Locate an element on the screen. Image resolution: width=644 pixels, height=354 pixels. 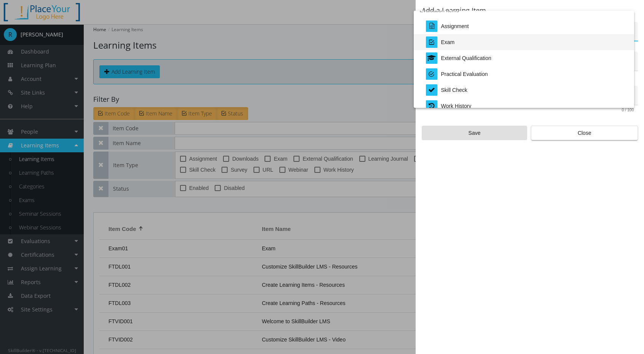
div: Practical Evaluation is located at coordinates (464, 74).